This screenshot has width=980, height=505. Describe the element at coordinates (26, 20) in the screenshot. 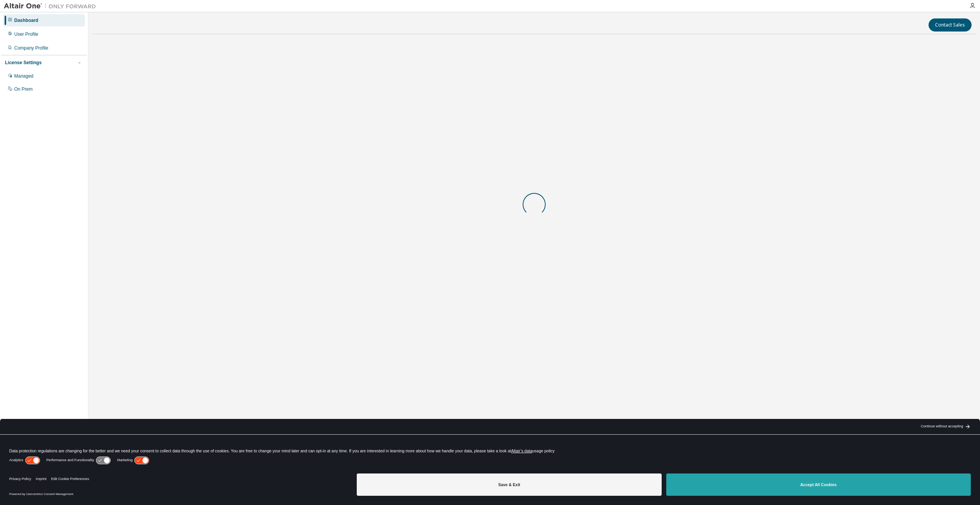

I see `div: Dashboard` at that location.